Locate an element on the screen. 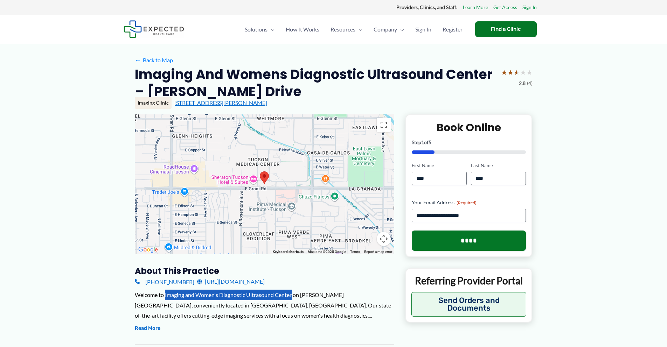 This screenshot has height=347, width=667. a: Open this area in Google Maps (opens a new window) is located at coordinates (148, 250).